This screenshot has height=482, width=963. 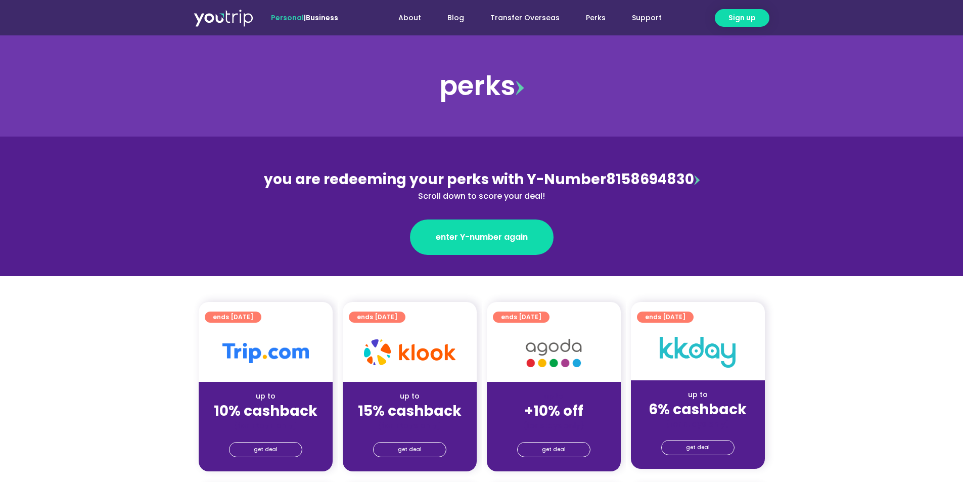 I want to click on a: Perks, so click(x=595, y=18).